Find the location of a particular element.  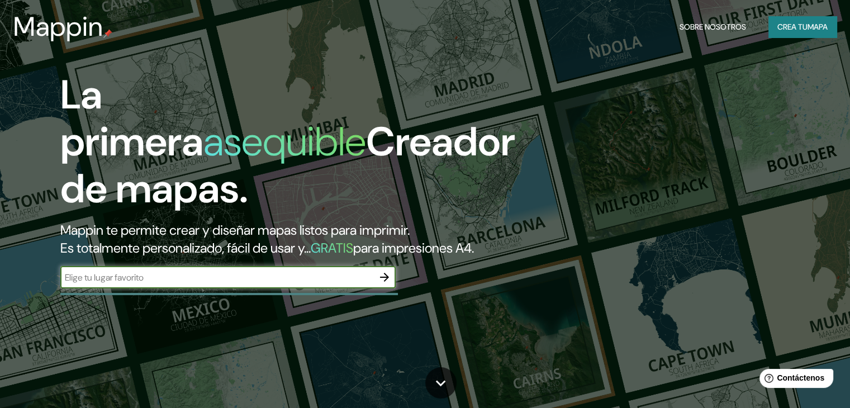

font: Es totalmente personalizado, fácil de usar y... is located at coordinates (186, 248).